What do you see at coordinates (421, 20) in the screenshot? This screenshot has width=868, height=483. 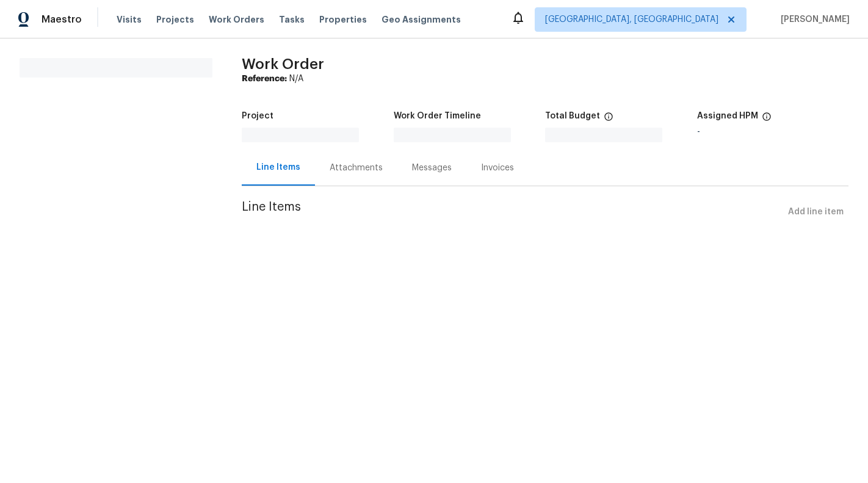 I see `span: Geo Assignments` at bounding box center [421, 20].